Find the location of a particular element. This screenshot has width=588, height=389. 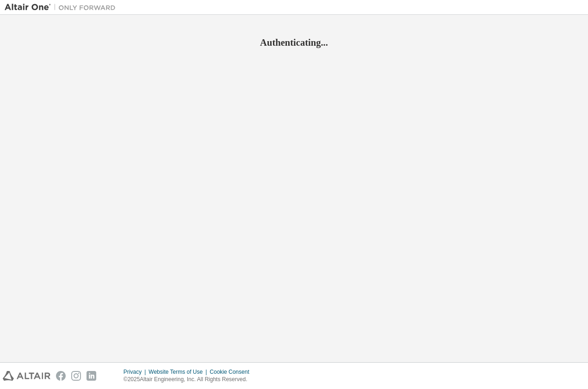

img: Altair One is located at coordinates (62, 7).